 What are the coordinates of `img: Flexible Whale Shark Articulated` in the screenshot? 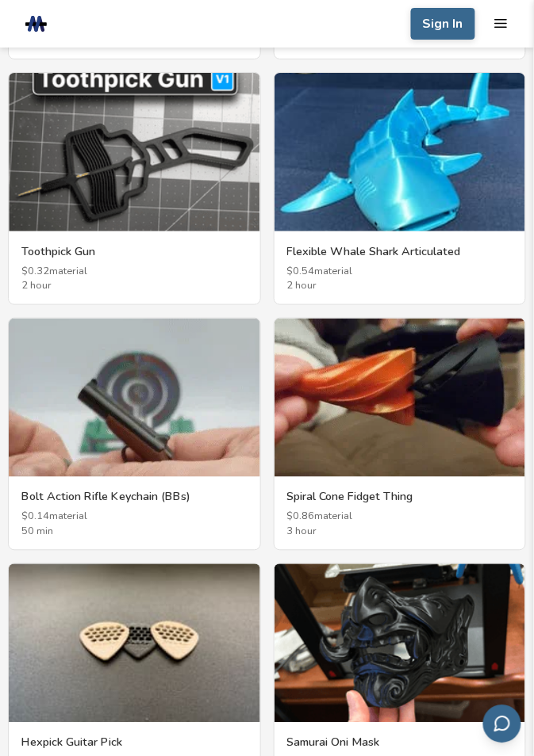 It's located at (400, 152).